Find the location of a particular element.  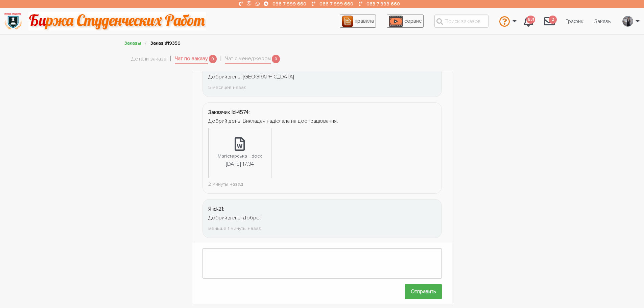

a: 096 7 999 660 is located at coordinates (289, 4).